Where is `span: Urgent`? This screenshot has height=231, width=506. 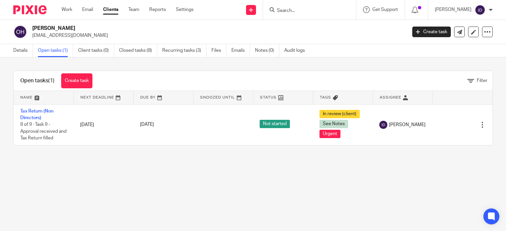 span: Urgent is located at coordinates (330, 134).